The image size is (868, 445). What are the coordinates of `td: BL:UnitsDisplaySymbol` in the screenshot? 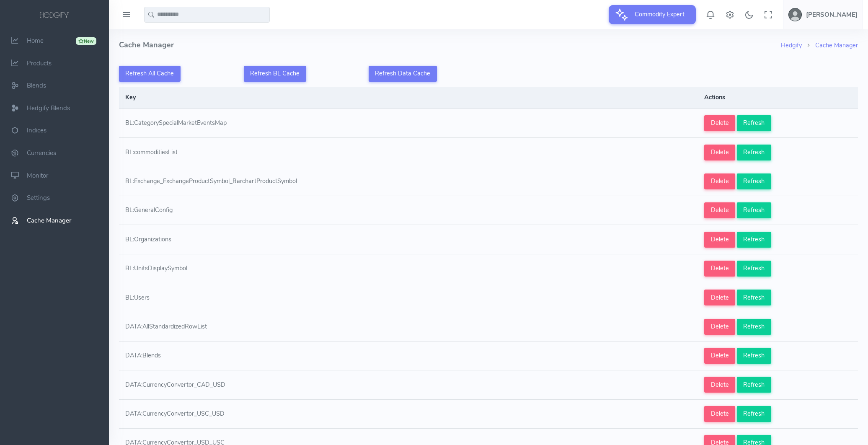 It's located at (409, 268).